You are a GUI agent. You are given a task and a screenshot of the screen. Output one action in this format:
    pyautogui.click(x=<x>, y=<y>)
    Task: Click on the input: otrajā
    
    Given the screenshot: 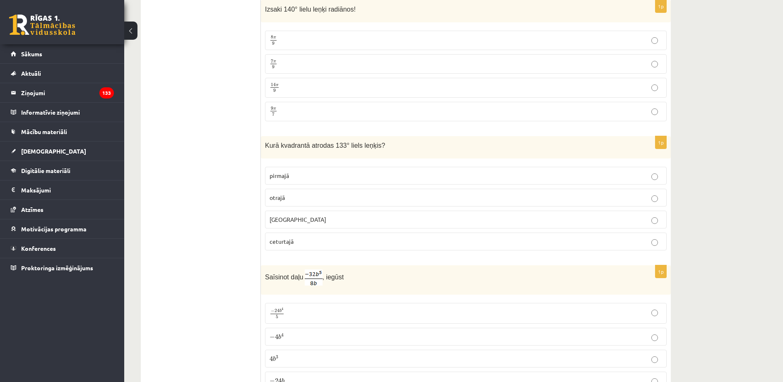 What is the action you would take?
    pyautogui.click(x=654, y=199)
    